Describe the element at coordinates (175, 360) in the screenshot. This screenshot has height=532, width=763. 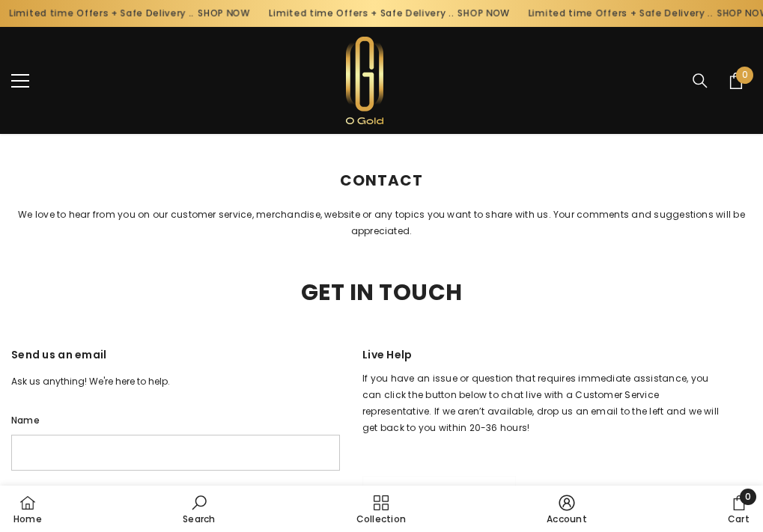
I see `h3: Send us an email` at that location.